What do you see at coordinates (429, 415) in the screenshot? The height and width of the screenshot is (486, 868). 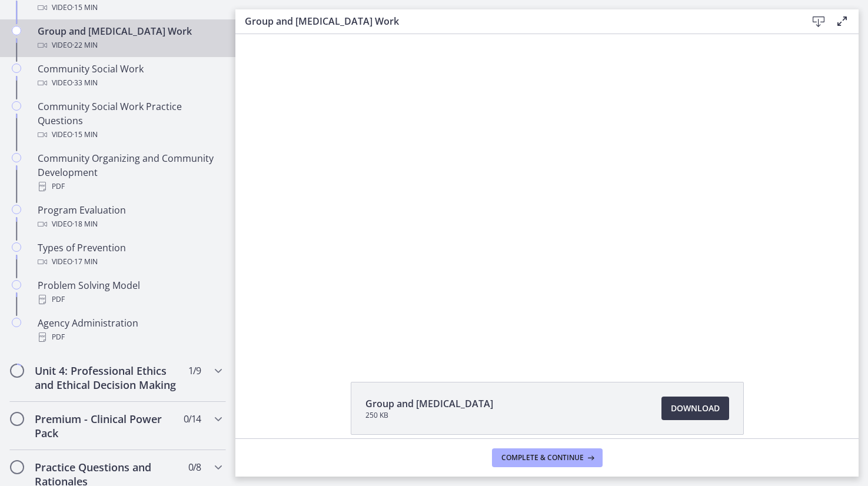 I see `span: 250 KB` at bounding box center [429, 415].